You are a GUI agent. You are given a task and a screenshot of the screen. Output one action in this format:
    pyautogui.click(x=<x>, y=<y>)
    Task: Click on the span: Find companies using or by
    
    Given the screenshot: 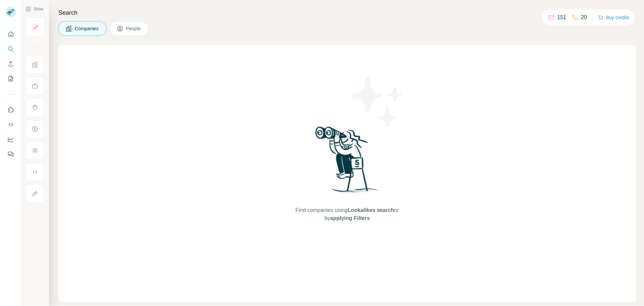 What is the action you would take?
    pyautogui.click(x=347, y=214)
    